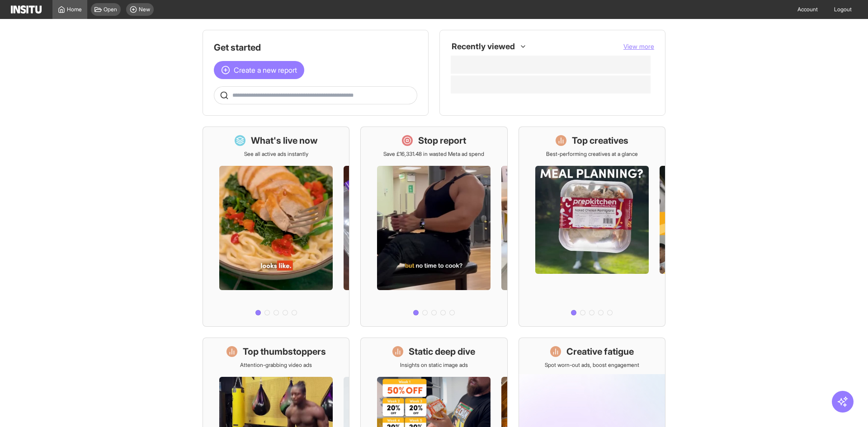 The width and height of the screenshot is (868, 427). I want to click on a: What's live nowSee all active ads instantly, so click(276, 226).